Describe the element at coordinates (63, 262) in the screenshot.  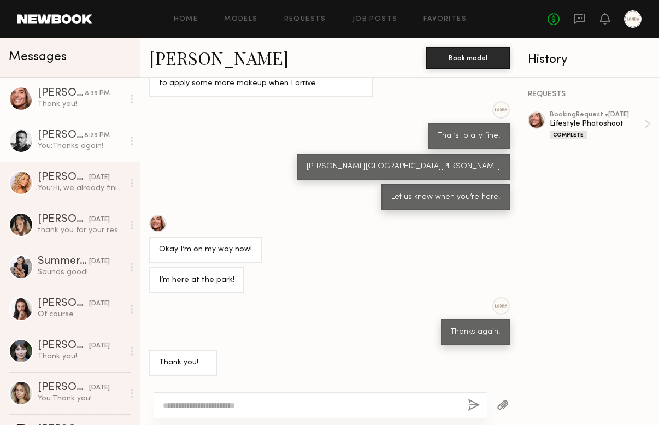
I see `div: Summer S.` at that location.